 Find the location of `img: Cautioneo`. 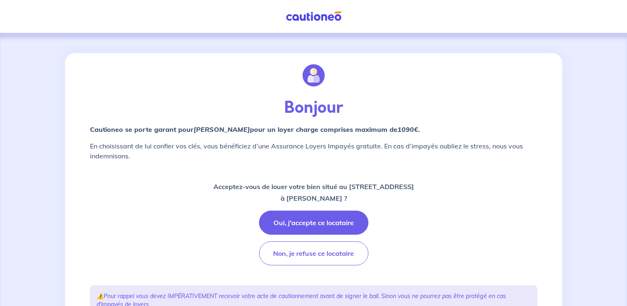

img: Cautioneo is located at coordinates (314, 16).